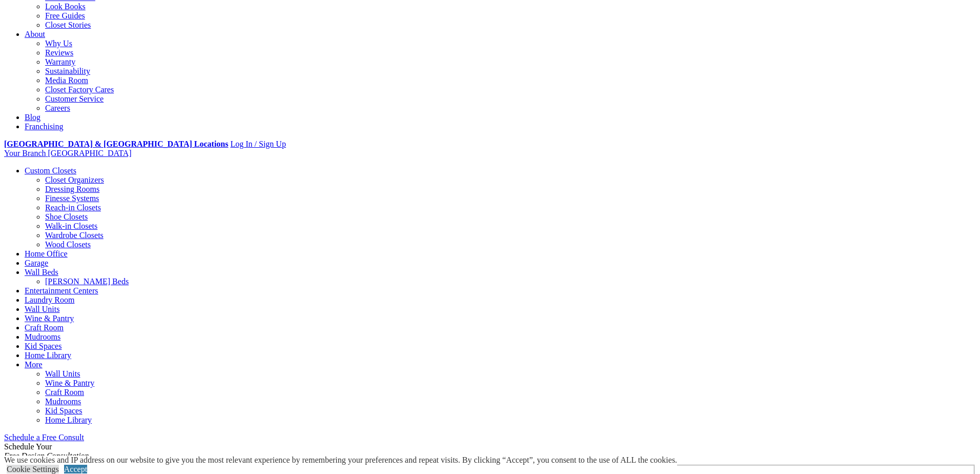  What do you see at coordinates (74, 99) in the screenshot?
I see `a: Customer Service` at bounding box center [74, 99].